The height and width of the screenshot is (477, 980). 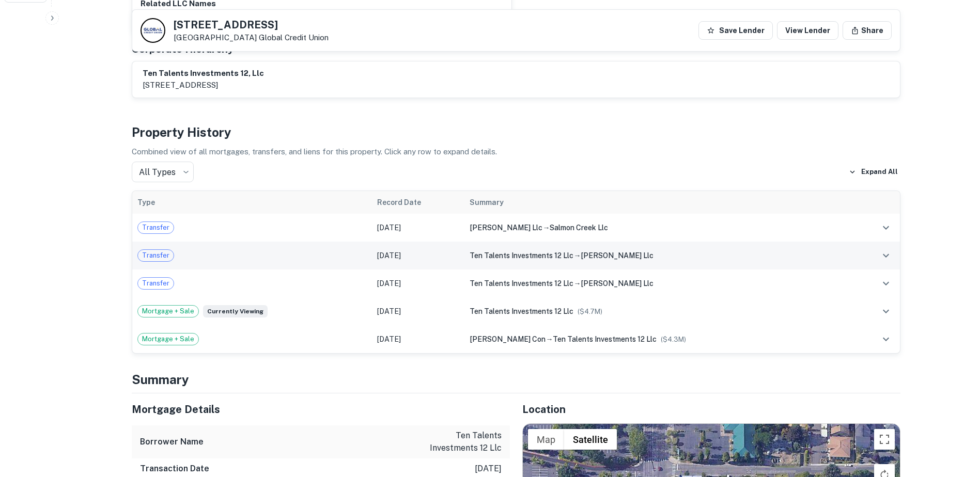 I want to click on h4: Property History, so click(x=516, y=132).